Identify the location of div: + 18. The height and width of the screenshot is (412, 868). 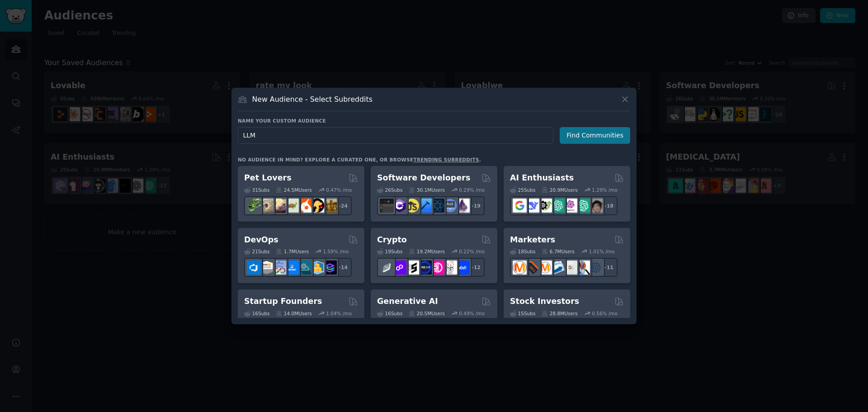
(608, 206).